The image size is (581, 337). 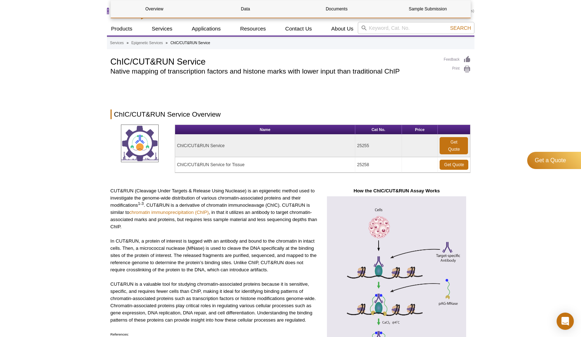 I want to click on th: Name, so click(x=265, y=130).